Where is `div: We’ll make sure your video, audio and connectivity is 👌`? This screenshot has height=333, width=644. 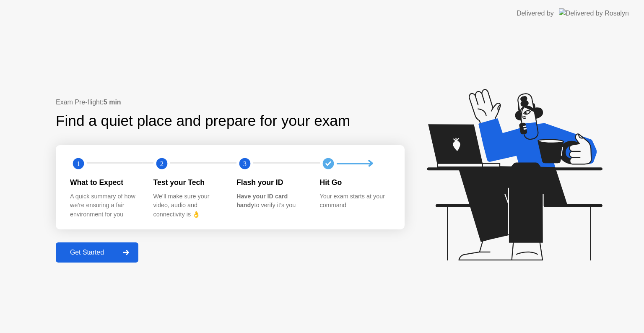 div: We’ll make sure your video, audio and connectivity is 👌 is located at coordinates (188, 206).